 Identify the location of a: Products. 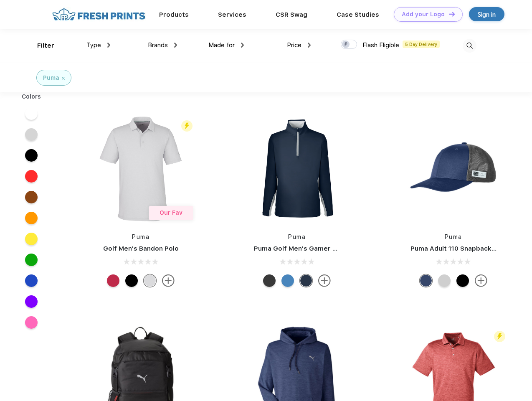
(174, 14).